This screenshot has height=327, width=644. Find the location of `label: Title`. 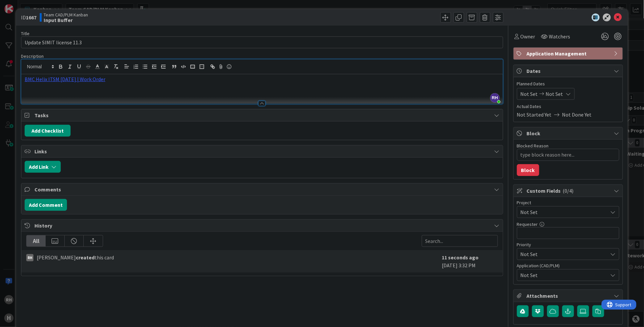

label: Title is located at coordinates (25, 34).